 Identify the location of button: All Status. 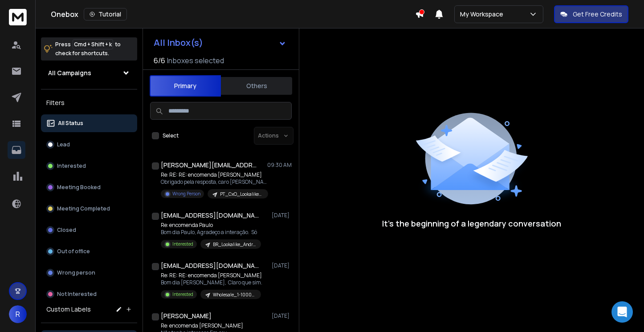
(89, 123).